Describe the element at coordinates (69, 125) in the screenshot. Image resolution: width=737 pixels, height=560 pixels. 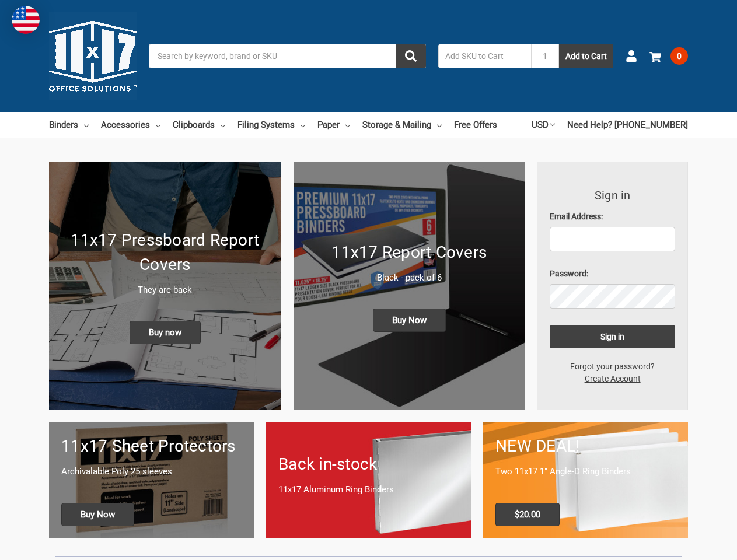
I see `a: Binders` at that location.